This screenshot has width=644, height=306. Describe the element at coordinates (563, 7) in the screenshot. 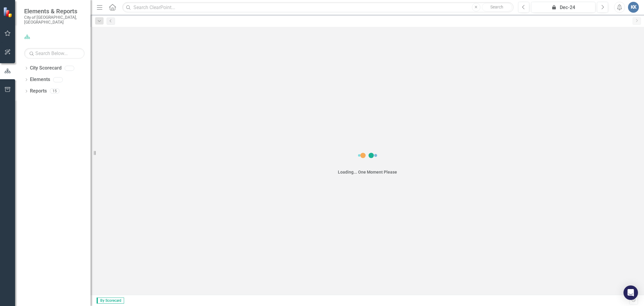

I see `button: Dec-24` at that location.